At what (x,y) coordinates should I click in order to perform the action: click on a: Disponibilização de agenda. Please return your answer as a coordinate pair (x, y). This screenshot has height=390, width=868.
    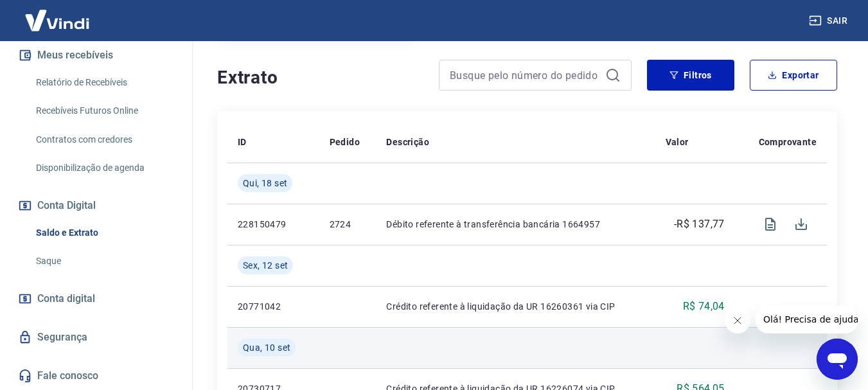
    Looking at the image, I should click on (103, 168).